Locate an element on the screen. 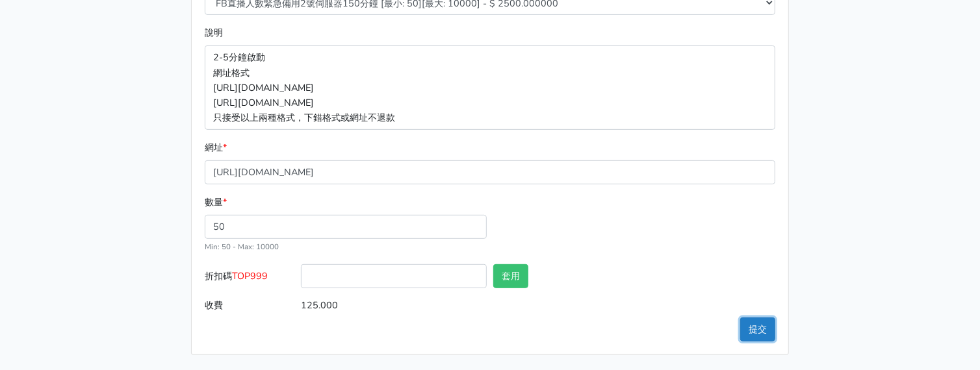 Image resolution: width=980 pixels, height=370 pixels. label: 網址 is located at coordinates (216, 147).